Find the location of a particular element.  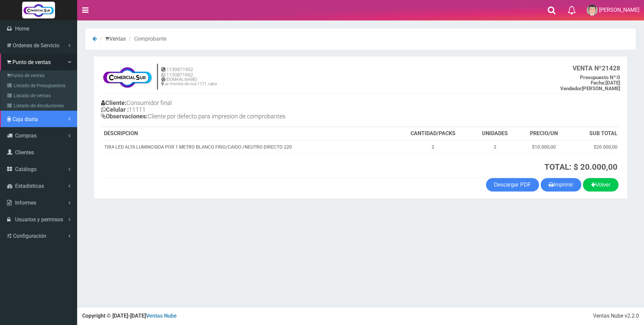

b: Celular : is located at coordinates (115, 109).